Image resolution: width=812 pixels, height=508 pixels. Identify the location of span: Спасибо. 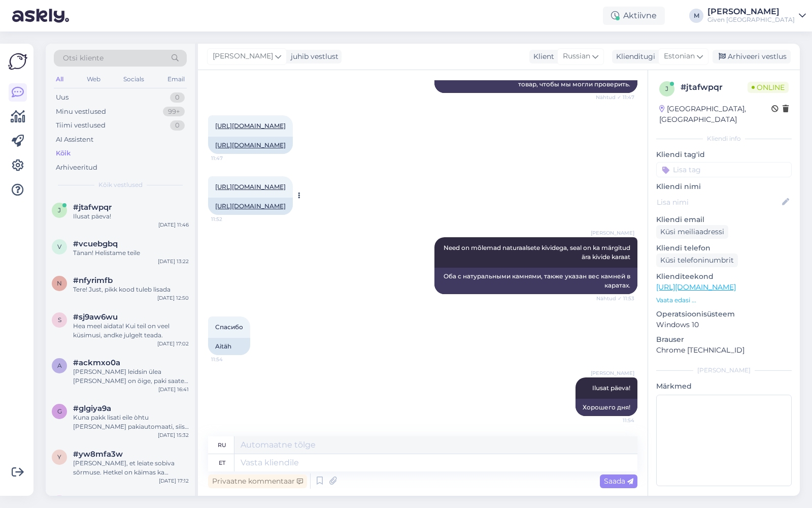
(229, 327).